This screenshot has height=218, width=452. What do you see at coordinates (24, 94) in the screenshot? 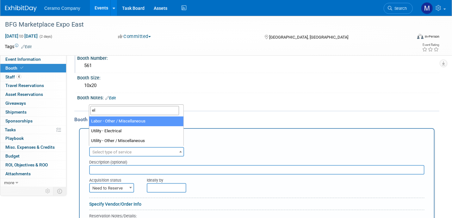
I see `span: Asset Reservations` at bounding box center [24, 94].